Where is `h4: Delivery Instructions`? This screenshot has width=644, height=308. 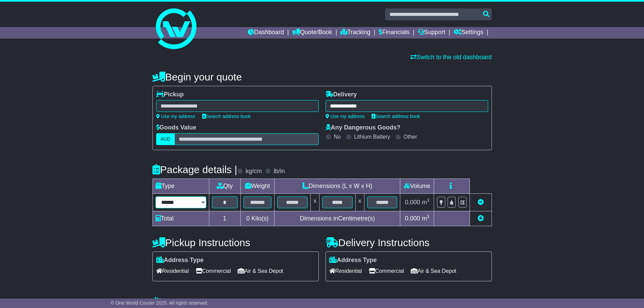
h4: Delivery Instructions is located at coordinates (408, 243).